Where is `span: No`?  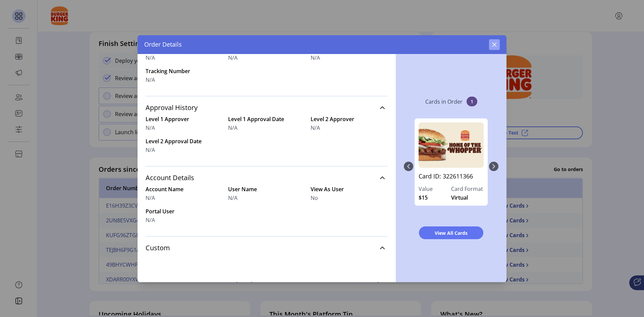 span: No is located at coordinates (314, 198).